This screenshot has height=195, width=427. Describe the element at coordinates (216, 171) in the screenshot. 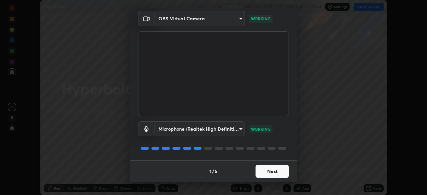

I see `h4: 5` at that location.